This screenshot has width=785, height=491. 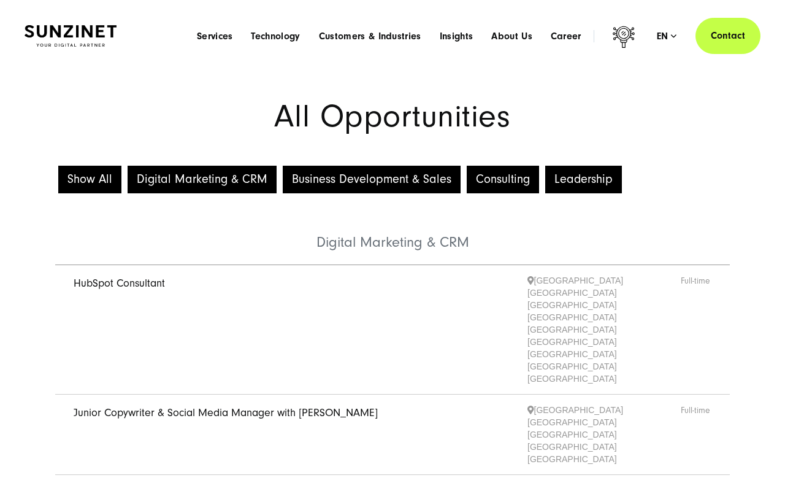 I want to click on span: About Us, so click(x=511, y=36).